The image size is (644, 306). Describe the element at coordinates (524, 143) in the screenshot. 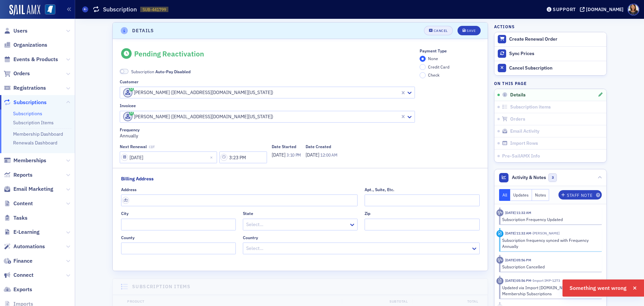

I see `span: Import Rows` at that location.